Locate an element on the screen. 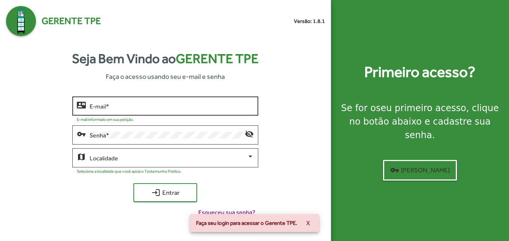  mat-hint: Selecione a localidade que você apoia o Testemunho Público. is located at coordinates (129, 171).